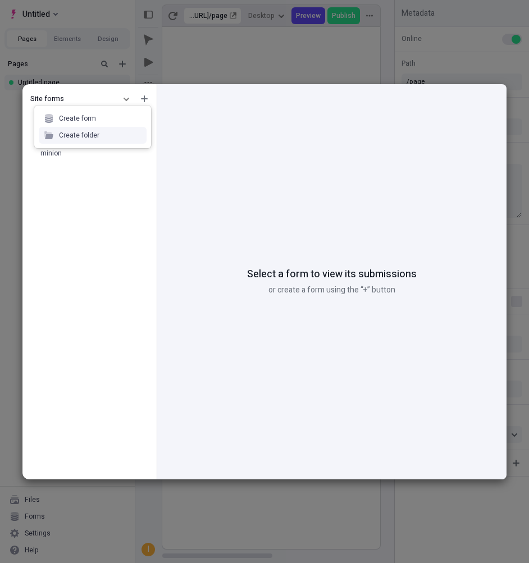 Image resolution: width=529 pixels, height=563 pixels. What do you see at coordinates (78, 119) in the screenshot?
I see `div: Create form` at bounding box center [78, 119].